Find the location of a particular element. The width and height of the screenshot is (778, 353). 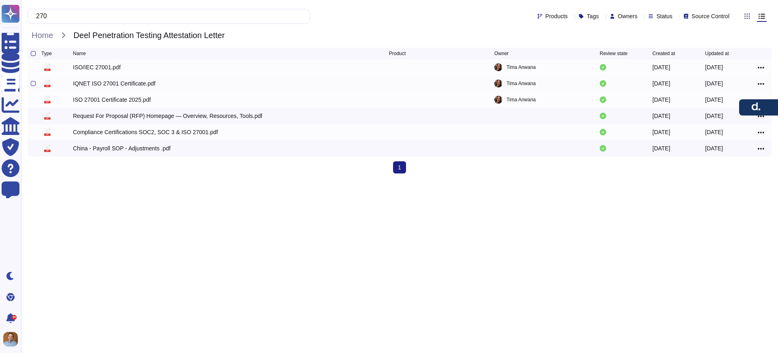

div: Compliance Certifications SOC2, SOC 3 & ISO 27001.pdf is located at coordinates (145, 132).